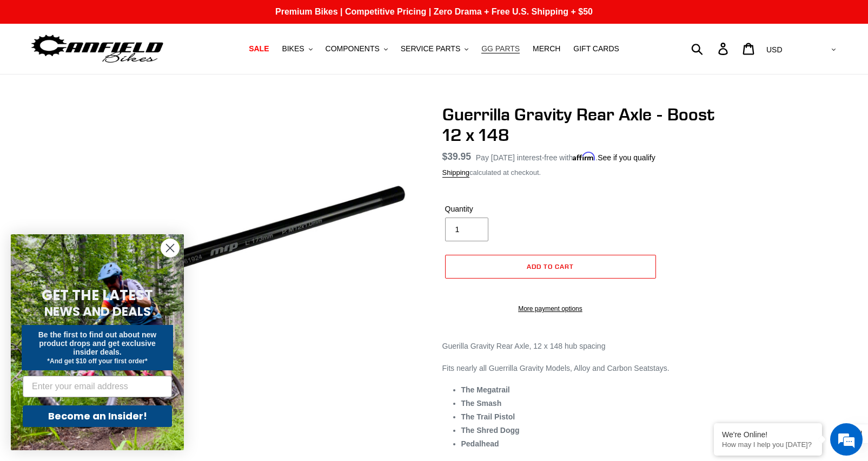 The height and width of the screenshot is (461, 868). What do you see at coordinates (546, 48) in the screenshot?
I see `span: MERCH` at bounding box center [546, 48].